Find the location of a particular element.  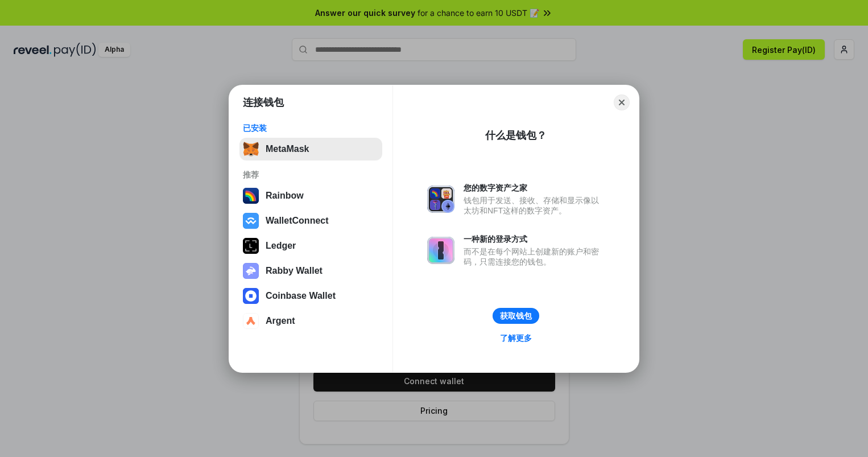

div: 而不是在每个网站上创建新的账户和密码，只需连接您的钱包。 is located at coordinates (534, 256).